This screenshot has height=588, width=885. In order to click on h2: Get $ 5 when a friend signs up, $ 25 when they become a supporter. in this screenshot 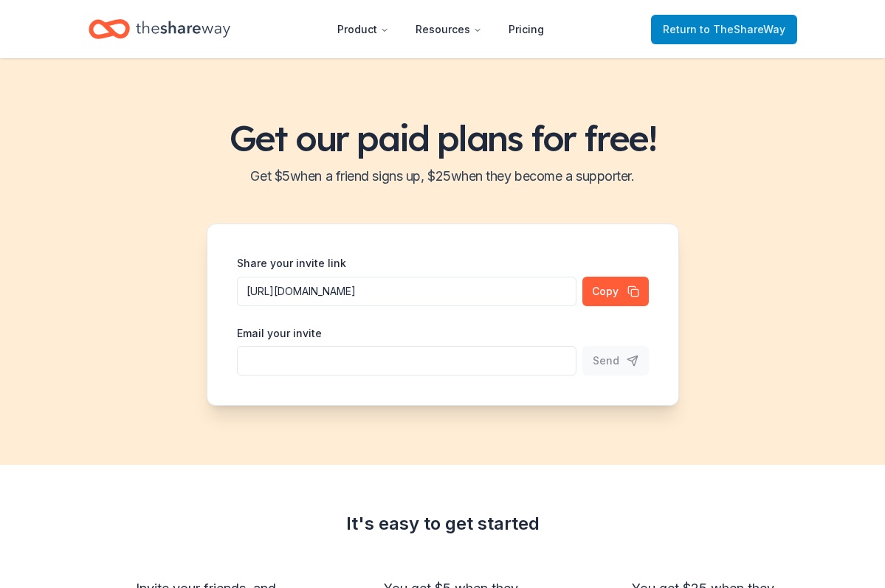, I will do `click(442, 176)`.